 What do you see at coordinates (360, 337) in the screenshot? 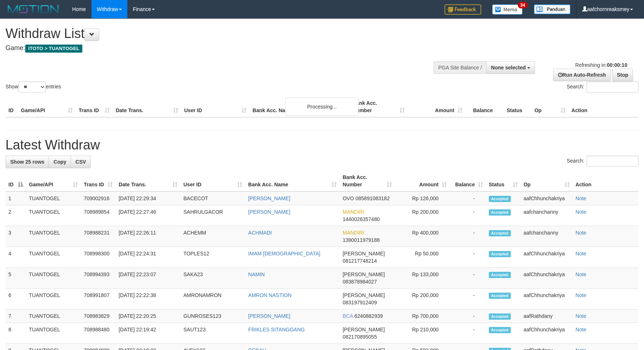
I see `span: Copy 082170895055 to clipboard` at bounding box center [360, 337].